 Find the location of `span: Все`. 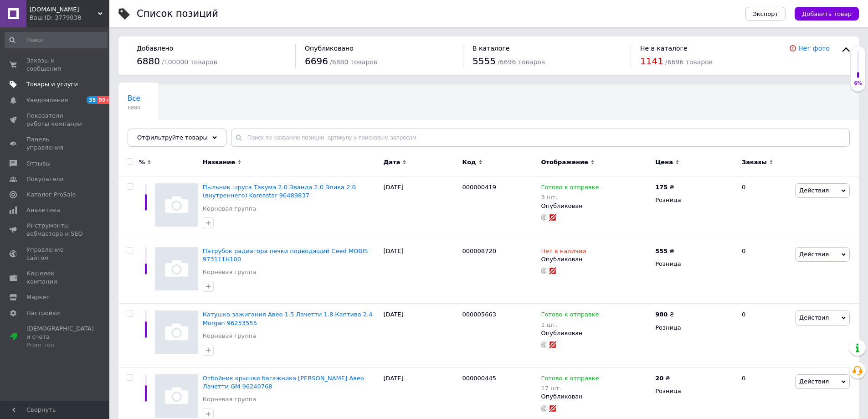

span: Все is located at coordinates (134, 99).